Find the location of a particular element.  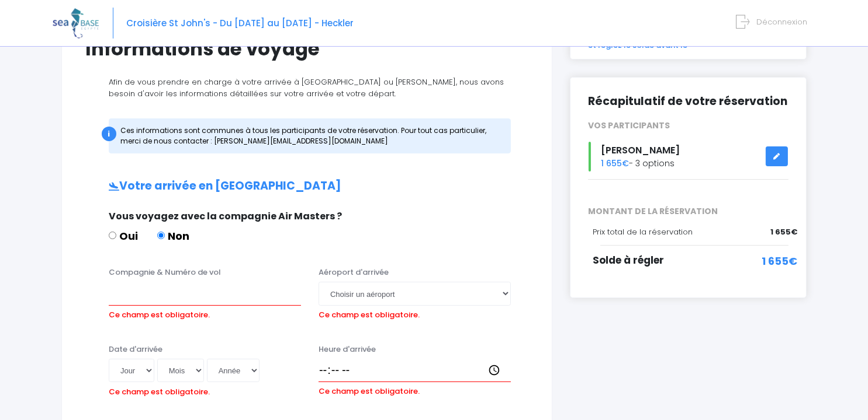

span: Prix total de la réservation is located at coordinates (642, 232).